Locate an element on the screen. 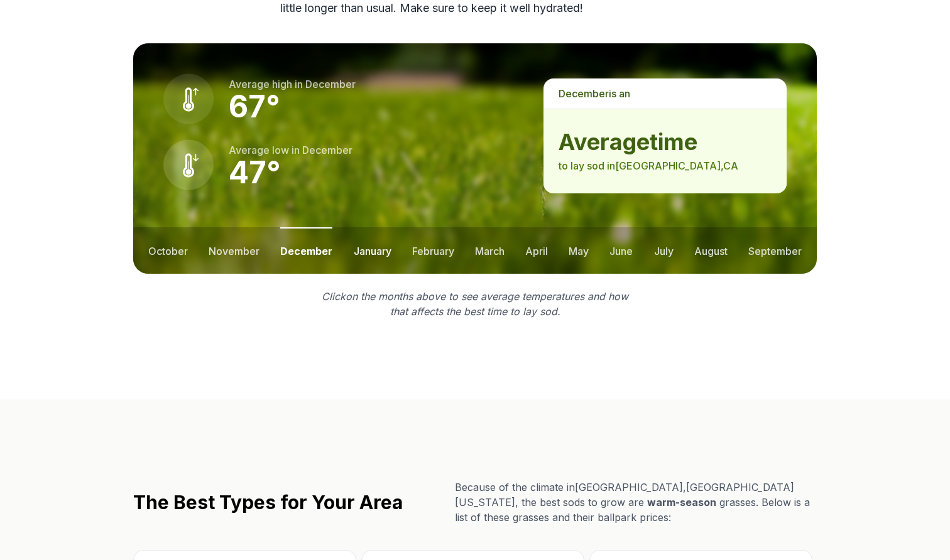 The width and height of the screenshot is (950, 560). button: june is located at coordinates (621, 251).